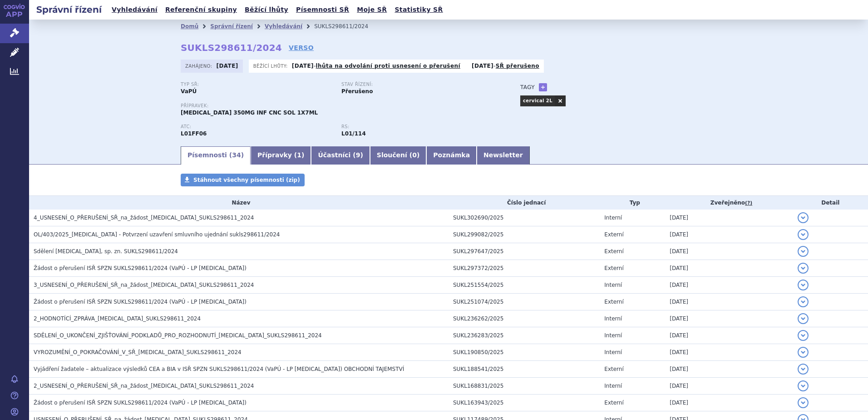  Describe the element at coordinates (257, 85) in the screenshot. I see `p: Typ SŘ:` at that location.